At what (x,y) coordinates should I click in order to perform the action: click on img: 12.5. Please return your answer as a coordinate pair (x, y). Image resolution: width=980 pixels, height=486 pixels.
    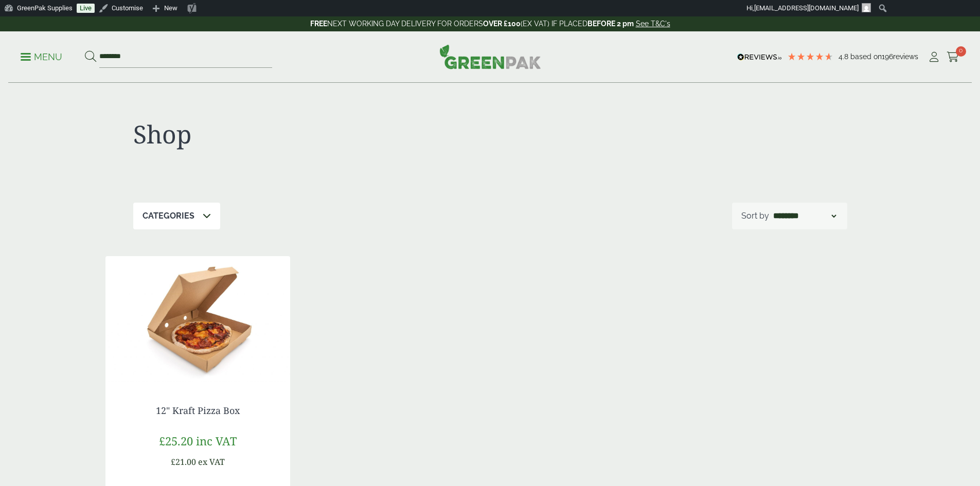
    Looking at the image, I should click on (198, 321).